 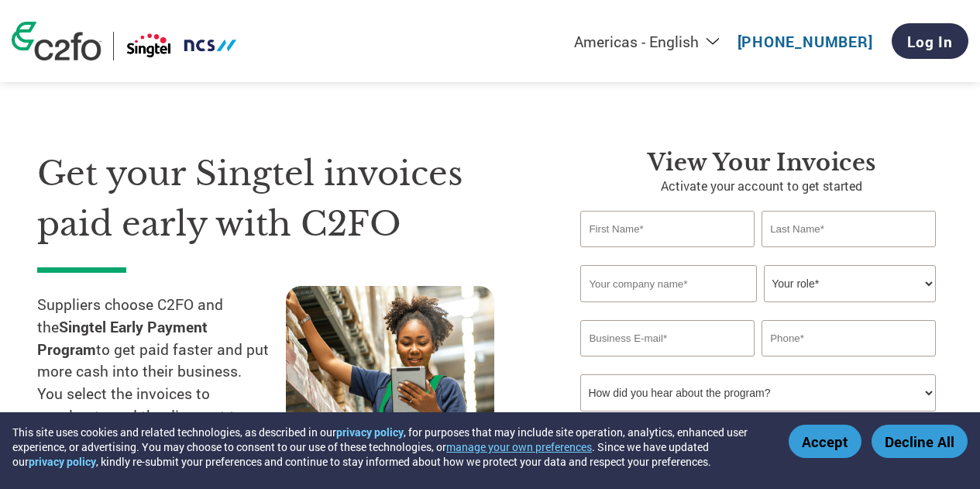 What do you see at coordinates (848, 253) in the screenshot?
I see `div: Invalid last name or last name is too long` at bounding box center [848, 253].